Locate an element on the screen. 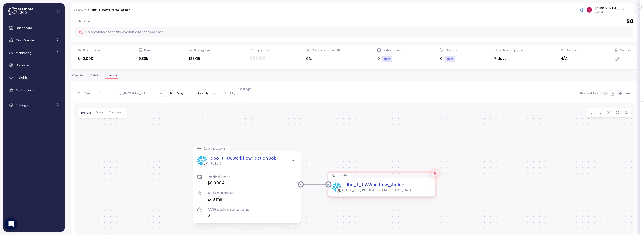  span: Show workflows is located at coordinates (590, 93).